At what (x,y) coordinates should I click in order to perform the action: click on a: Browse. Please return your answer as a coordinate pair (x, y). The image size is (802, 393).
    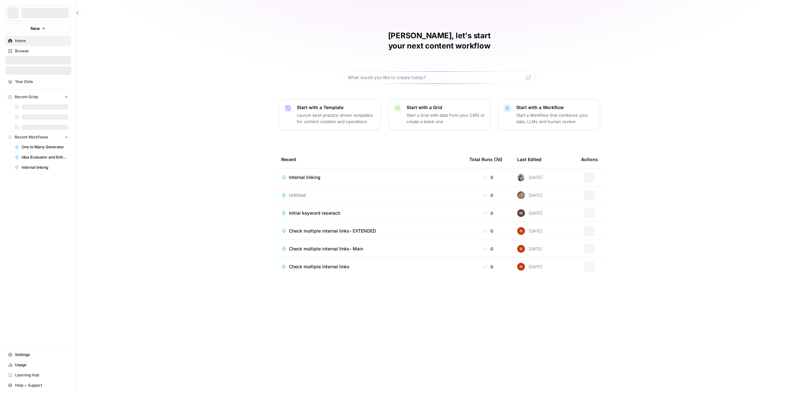
    Looking at the image, I should click on (38, 51).